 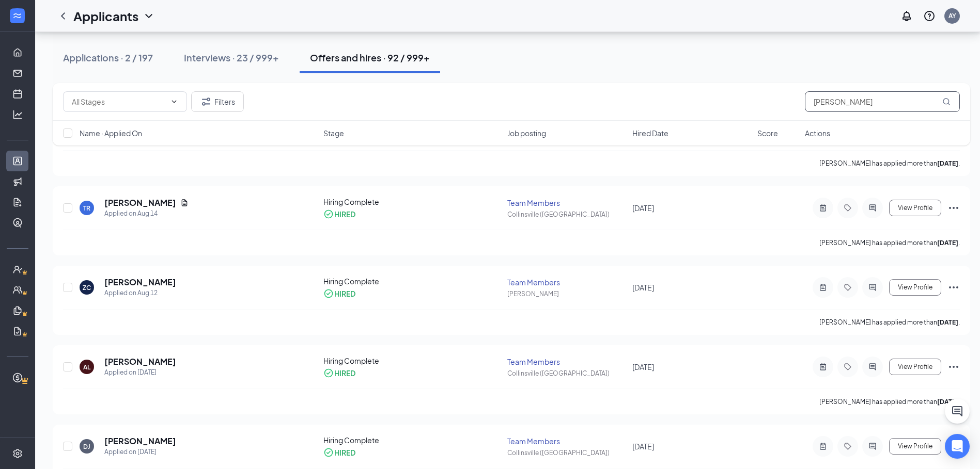 I want to click on svg: Filter, so click(x=206, y=102).